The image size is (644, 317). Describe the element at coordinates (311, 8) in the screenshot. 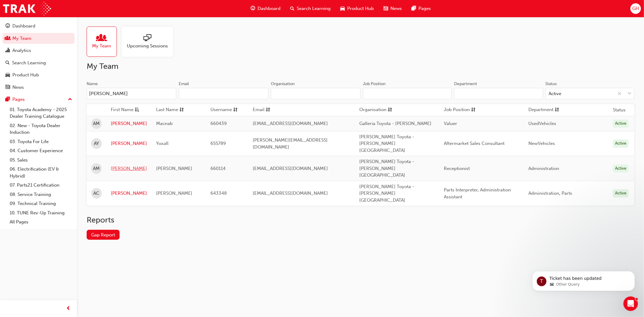

I see `a: search-iconSearch Learning` at that location.